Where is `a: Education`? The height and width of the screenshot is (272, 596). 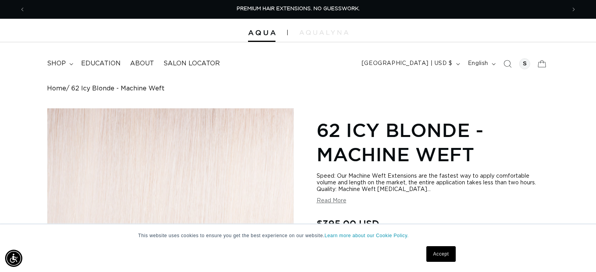 a: Education is located at coordinates (101, 63).